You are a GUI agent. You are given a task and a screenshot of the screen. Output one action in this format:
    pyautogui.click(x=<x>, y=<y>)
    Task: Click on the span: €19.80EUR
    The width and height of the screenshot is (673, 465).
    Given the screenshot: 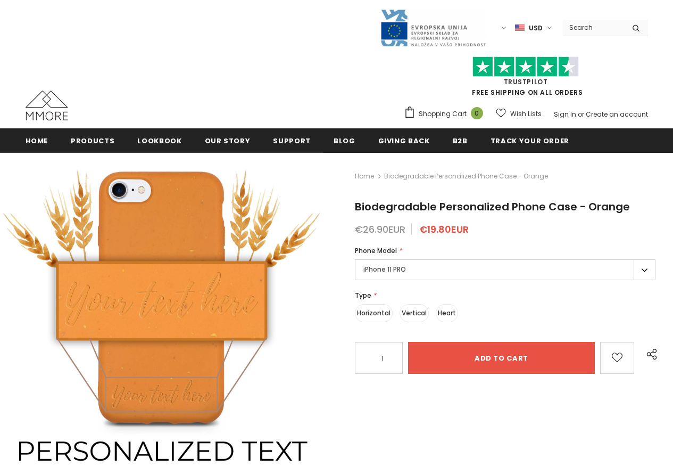 What is the action you would take?
    pyautogui.click(x=444, y=229)
    